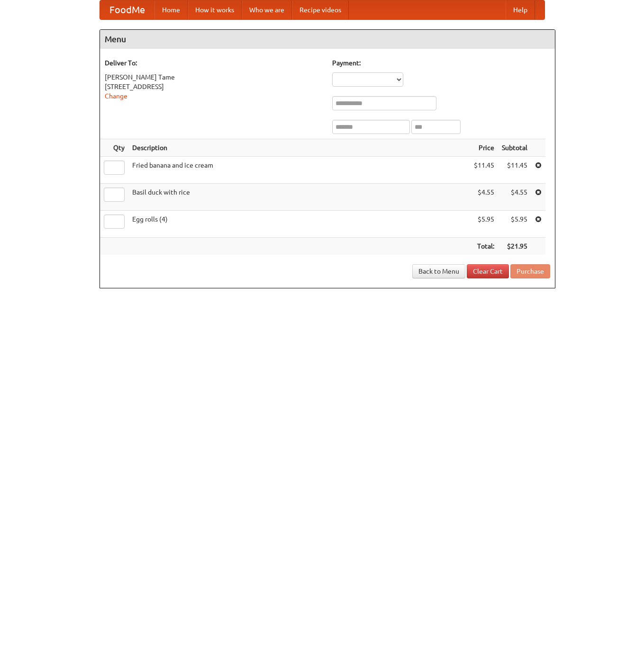 This screenshot has height=670, width=644. I want to click on h4: Menu, so click(328, 39).